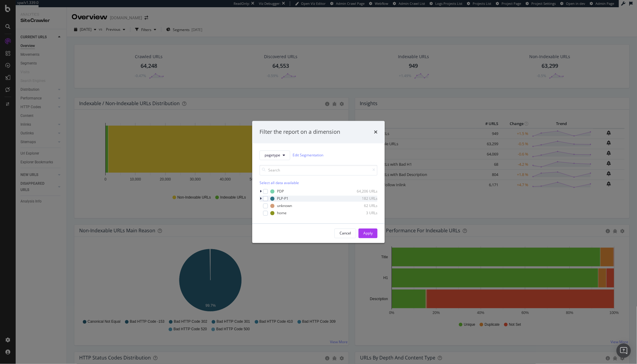 This screenshot has height=364, width=637. I want to click on div: 64,206 URLs, so click(363, 191).